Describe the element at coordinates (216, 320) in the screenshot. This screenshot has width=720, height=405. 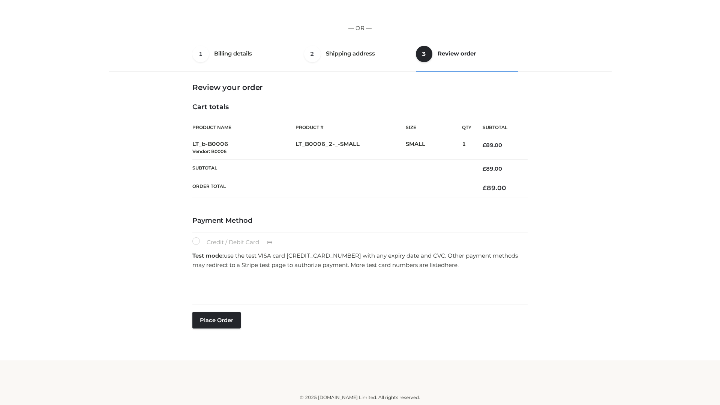
I see `button: Place order` at that location.